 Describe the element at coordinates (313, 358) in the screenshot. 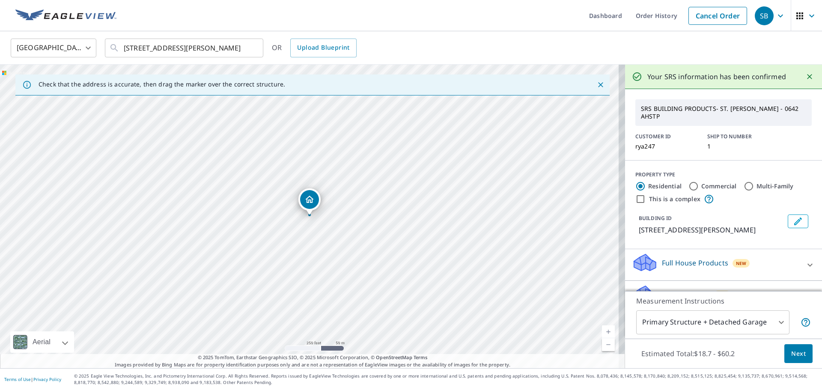

I see `span: © 2025 TomTom, Earthstar Geographics SIO, © 2025 Microsoft Corporation, ©` at that location.